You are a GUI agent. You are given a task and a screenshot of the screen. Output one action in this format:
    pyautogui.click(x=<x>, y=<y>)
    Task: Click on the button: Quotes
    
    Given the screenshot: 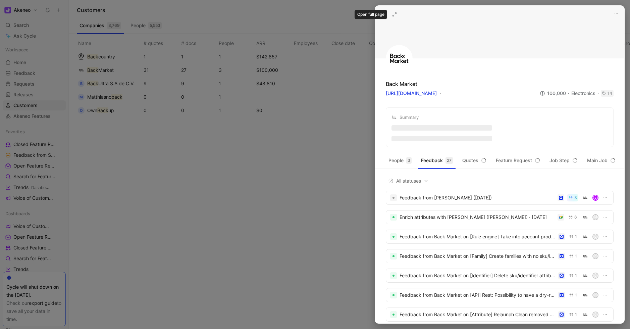 What is the action you would take?
    pyautogui.click(x=475, y=160)
    